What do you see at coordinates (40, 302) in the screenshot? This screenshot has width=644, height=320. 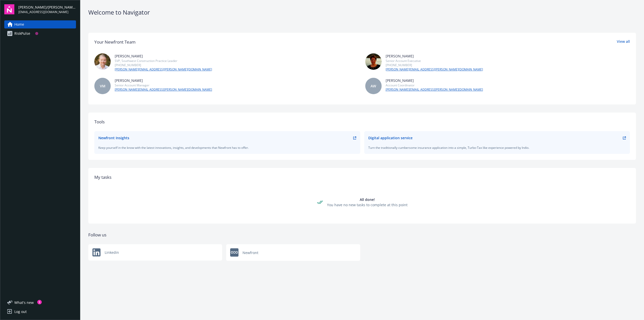 I see `div: 1` at bounding box center [40, 302].